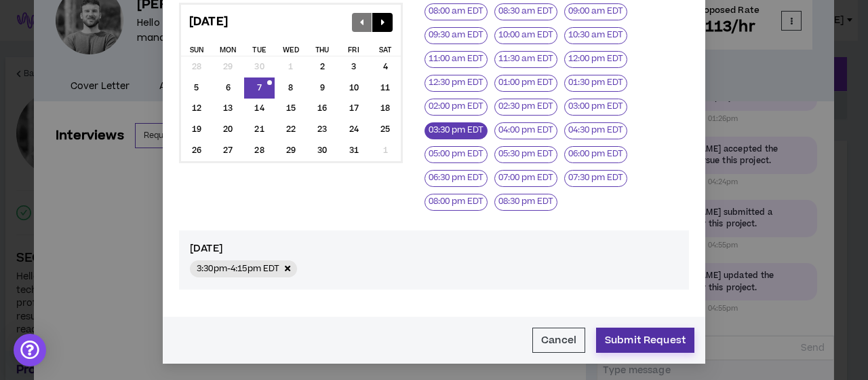 Image resolution: width=868 pixels, height=380 pixels. Describe the element at coordinates (30, 350) in the screenshot. I see `div: Open Intercom Messenger` at that location.